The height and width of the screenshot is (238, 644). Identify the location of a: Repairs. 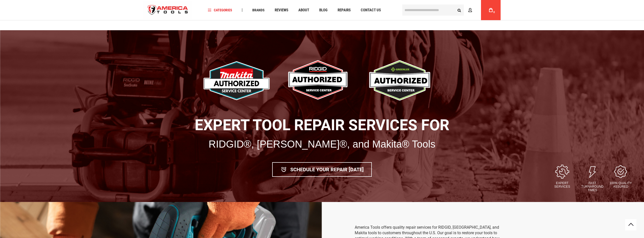
(344, 10).